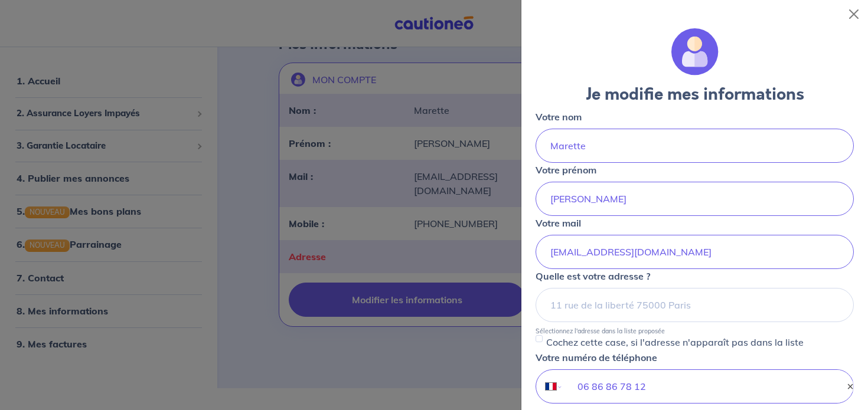 This screenshot has width=868, height=410. I want to click on p: Cochez cette case, si l'adresse n'apparaît pas dans la liste, so click(675, 342).